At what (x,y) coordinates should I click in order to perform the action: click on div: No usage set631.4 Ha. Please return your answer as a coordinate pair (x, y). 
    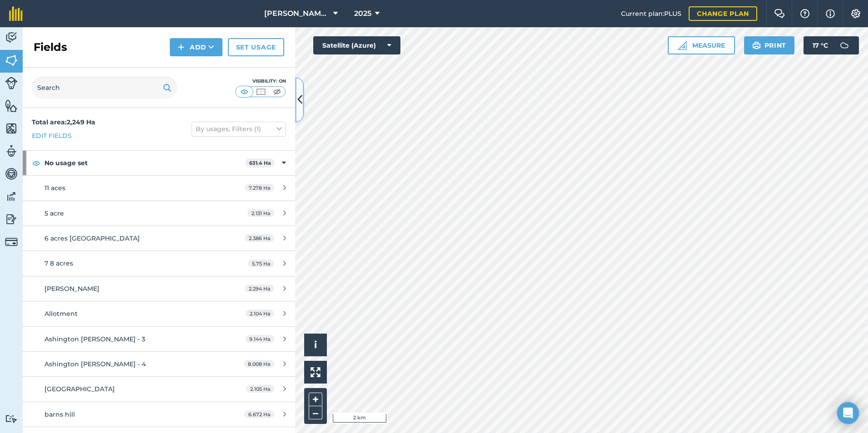
    Looking at the image, I should click on (159, 163).